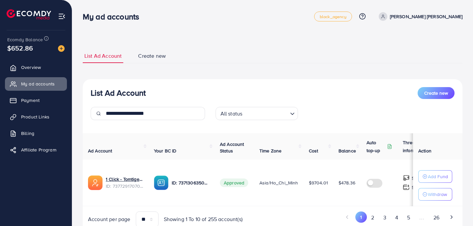  What do you see at coordinates (36, 100) in the screenshot?
I see `a: Payment` at bounding box center [36, 100].